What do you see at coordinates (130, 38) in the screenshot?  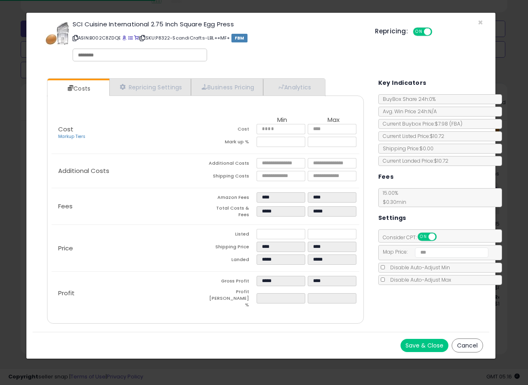 I see `a: All offer listings` at bounding box center [130, 38].